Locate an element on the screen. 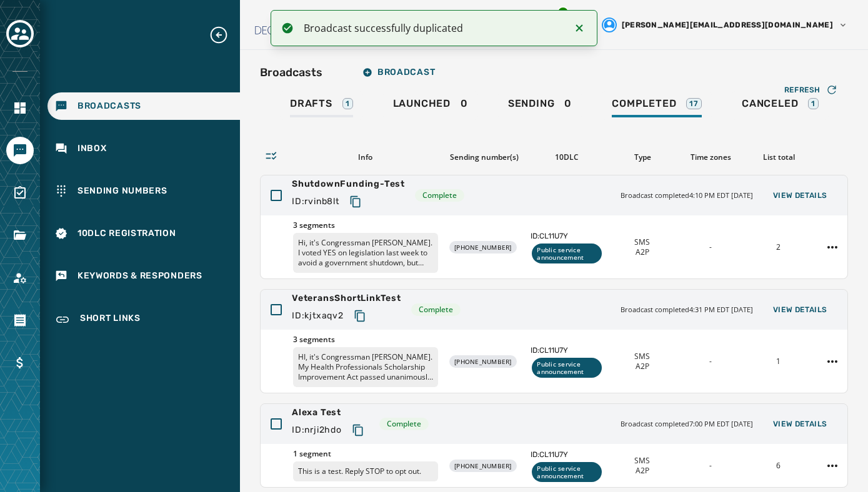 The height and width of the screenshot is (492, 868). span: Short Links is located at coordinates (110, 320).